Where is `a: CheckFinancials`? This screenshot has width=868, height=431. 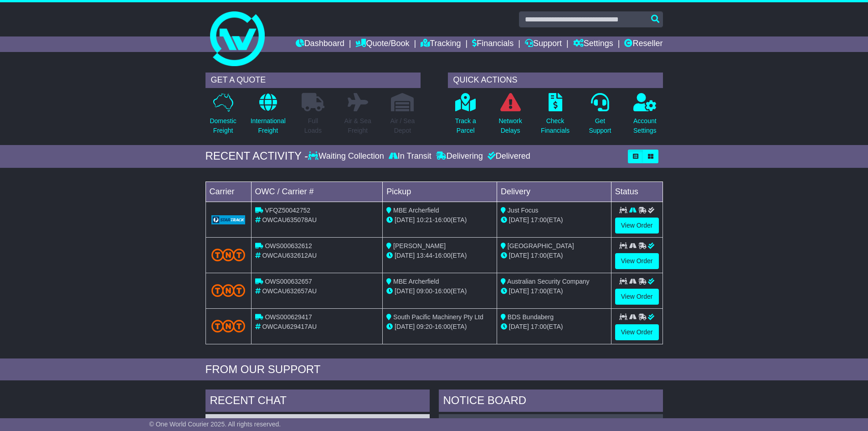 a: CheckFinancials is located at coordinates (555, 116).